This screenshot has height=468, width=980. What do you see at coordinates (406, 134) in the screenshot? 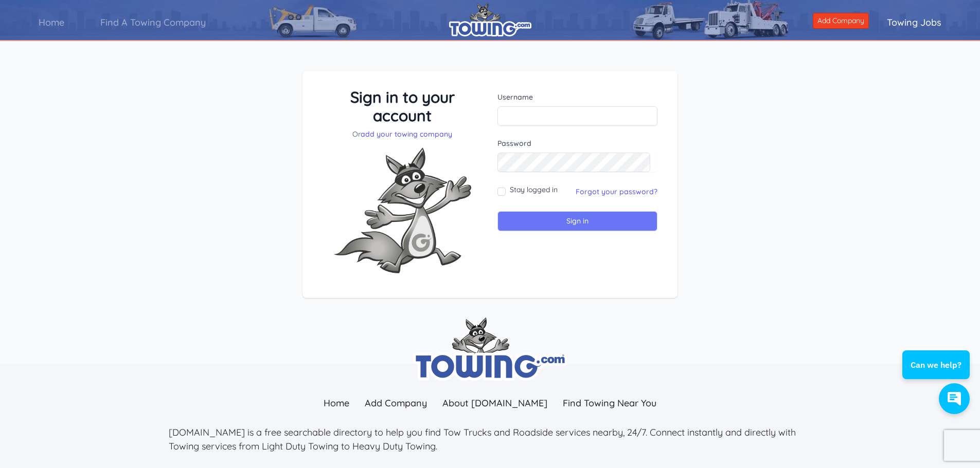
I see `a: add your towing company` at bounding box center [406, 134].